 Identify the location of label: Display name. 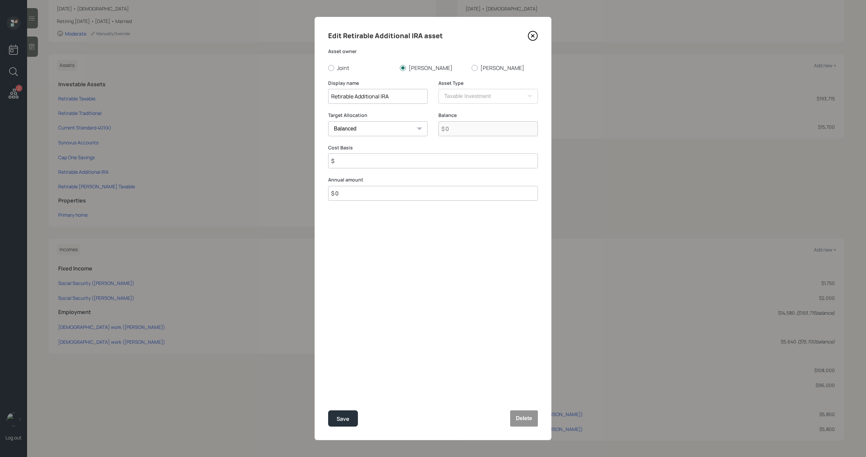
(378, 83).